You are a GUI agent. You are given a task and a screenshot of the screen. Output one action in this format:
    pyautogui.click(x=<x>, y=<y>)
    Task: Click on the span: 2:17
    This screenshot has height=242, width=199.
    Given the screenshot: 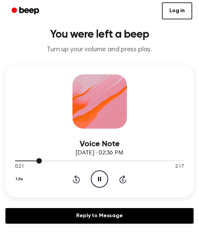 What is the action you would take?
    pyautogui.click(x=179, y=167)
    